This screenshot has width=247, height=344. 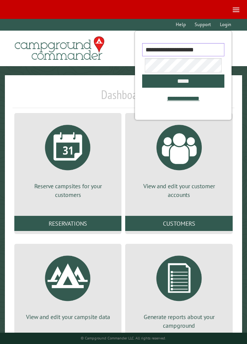 I want to click on a: Reserve campsites for your customers, so click(x=68, y=159).